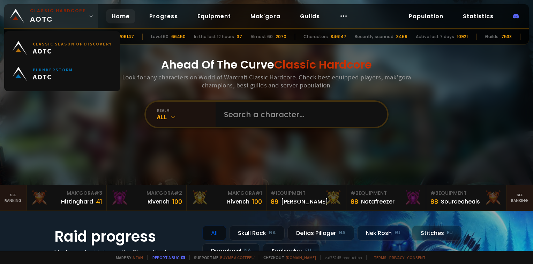  What do you see at coordinates (62, 48) in the screenshot?
I see `a: Classic Season of DiscoveryAOTC` at bounding box center [62, 48].